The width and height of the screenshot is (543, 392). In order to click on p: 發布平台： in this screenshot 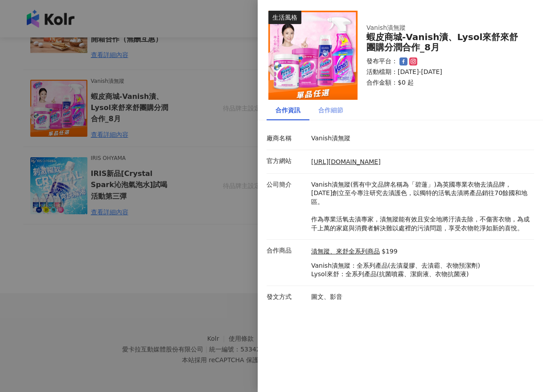, I will do `click(382, 61)`.